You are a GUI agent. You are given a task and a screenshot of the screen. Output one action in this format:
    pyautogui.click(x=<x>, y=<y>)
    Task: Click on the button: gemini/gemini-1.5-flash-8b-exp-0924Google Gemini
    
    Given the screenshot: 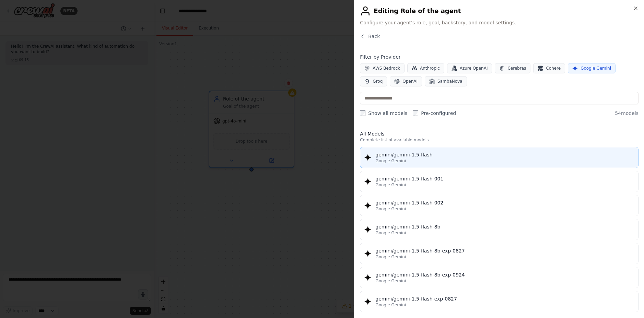 What is the action you would take?
    pyautogui.click(x=499, y=278)
    